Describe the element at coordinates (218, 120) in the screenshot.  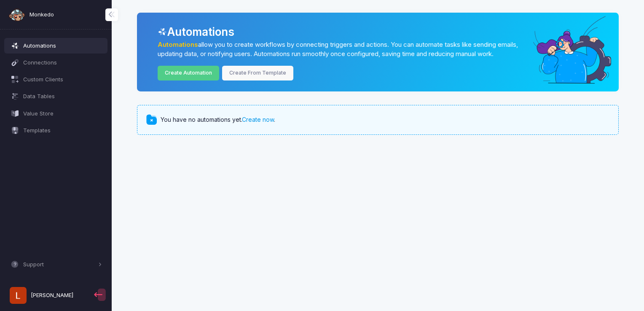
I see `span: You have no automations yet. .` at that location.